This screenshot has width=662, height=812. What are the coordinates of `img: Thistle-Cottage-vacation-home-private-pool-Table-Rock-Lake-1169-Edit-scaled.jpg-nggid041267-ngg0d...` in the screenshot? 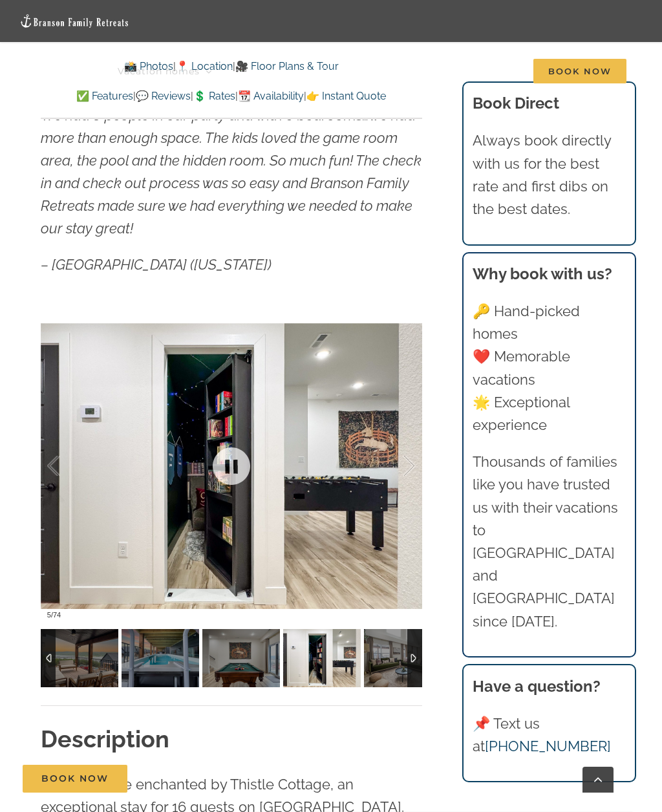 It's located at (160, 658).